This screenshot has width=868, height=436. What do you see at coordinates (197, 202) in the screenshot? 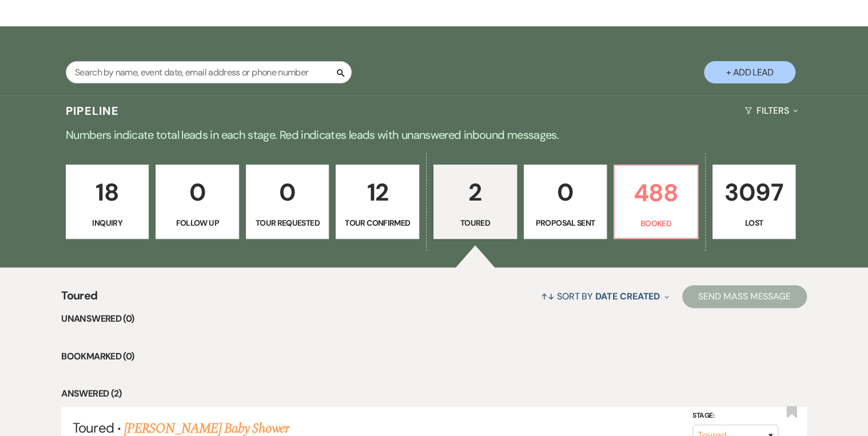
I see `a: 0Follow Up` at bounding box center [197, 202].